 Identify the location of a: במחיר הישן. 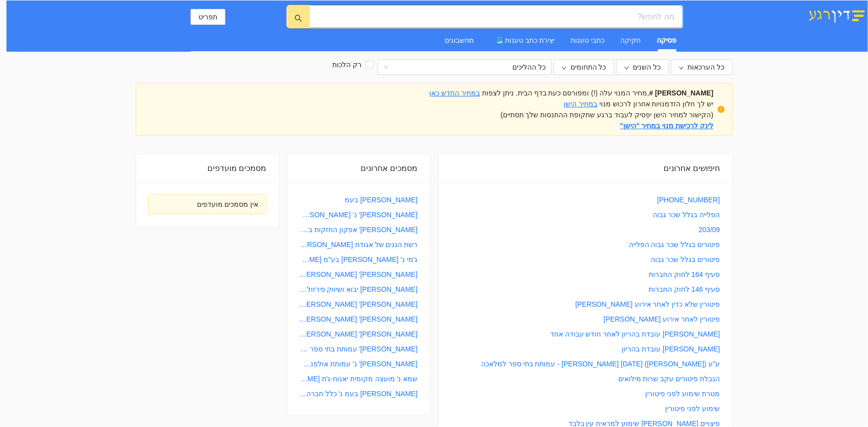
(581, 104).